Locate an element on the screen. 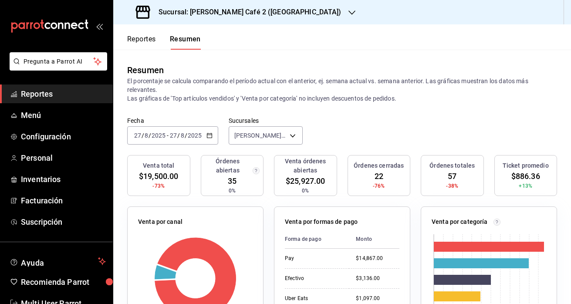  span: $19,500.00 is located at coordinates (159, 176).